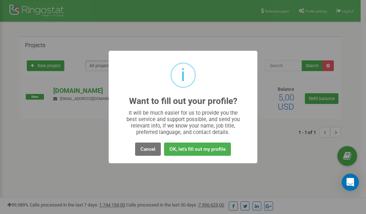 This screenshot has height=214, width=366. Describe the element at coordinates (183, 75) in the screenshot. I see `div: i` at that location.